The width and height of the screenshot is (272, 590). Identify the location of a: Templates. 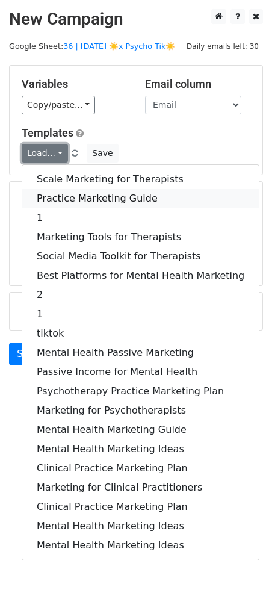
(48, 132).